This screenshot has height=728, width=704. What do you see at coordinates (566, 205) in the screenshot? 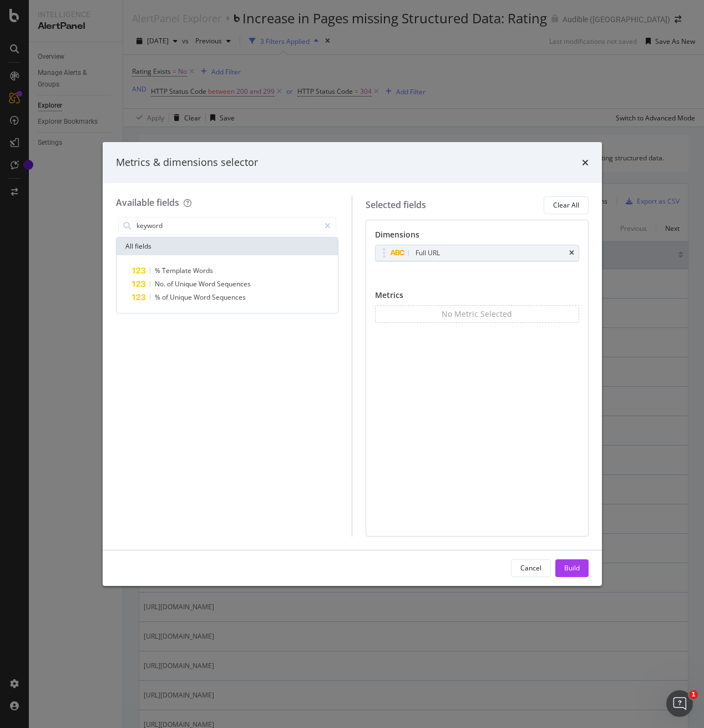
I see `div: Clear All` at bounding box center [566, 205].